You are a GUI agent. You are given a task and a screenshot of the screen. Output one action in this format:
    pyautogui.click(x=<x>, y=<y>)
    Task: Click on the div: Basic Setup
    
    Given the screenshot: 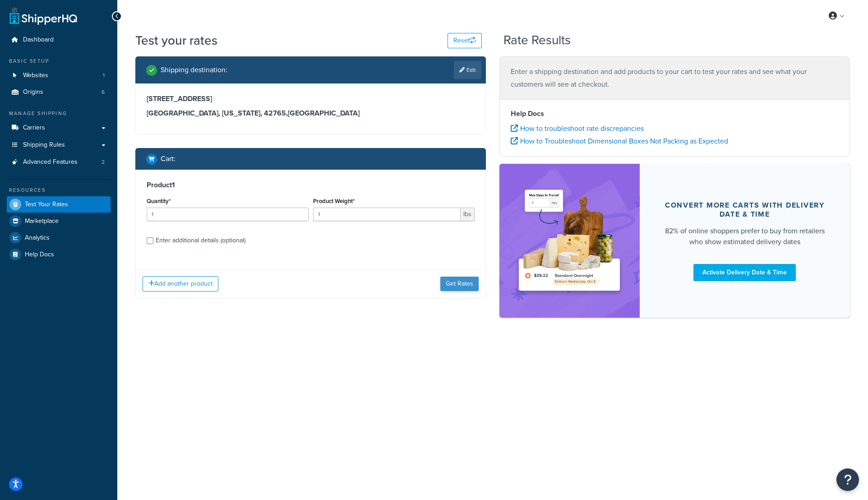 What is the action you would take?
    pyautogui.click(x=59, y=61)
    